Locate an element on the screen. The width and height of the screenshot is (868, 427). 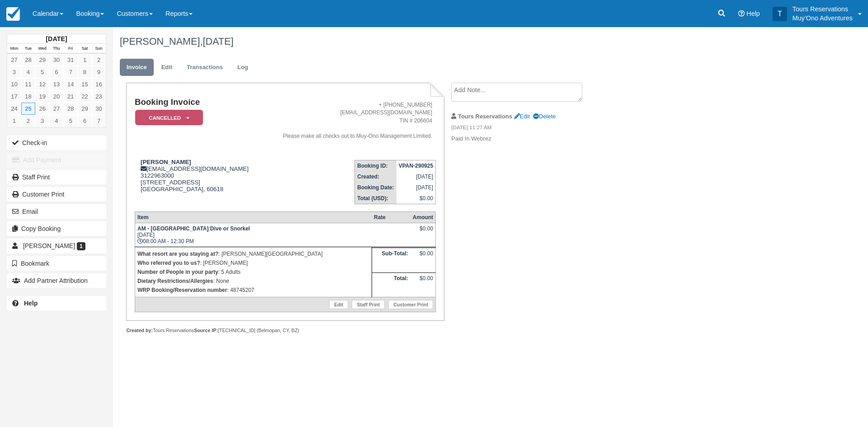
a: 13 is located at coordinates (56, 84).